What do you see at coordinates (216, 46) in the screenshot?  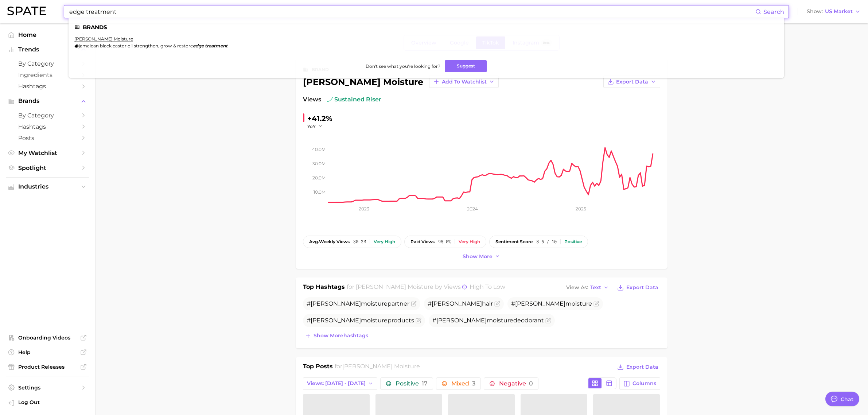 I see `em: treatment` at bounding box center [216, 46].